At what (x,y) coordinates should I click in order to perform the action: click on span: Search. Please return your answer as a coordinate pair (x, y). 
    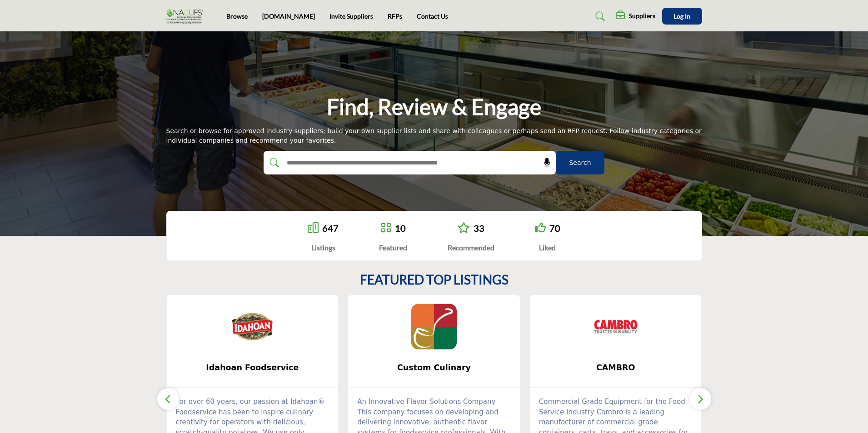
    Looking at the image, I should click on (580, 162).